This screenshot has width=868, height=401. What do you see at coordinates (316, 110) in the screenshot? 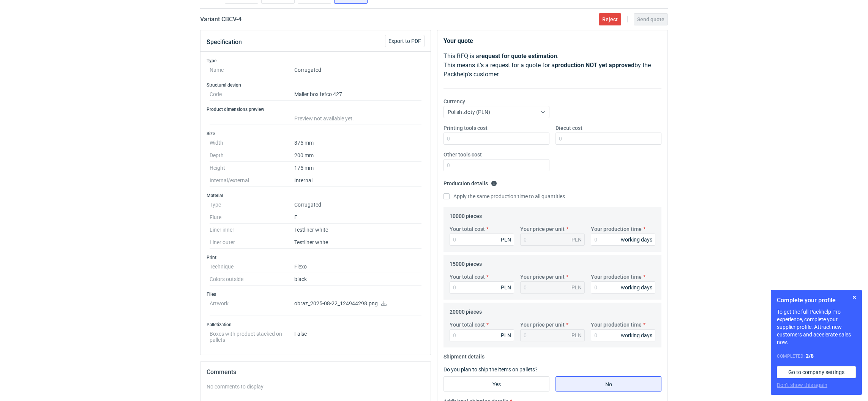
I see `h3: Product dimensions preview` at bounding box center [316, 110].